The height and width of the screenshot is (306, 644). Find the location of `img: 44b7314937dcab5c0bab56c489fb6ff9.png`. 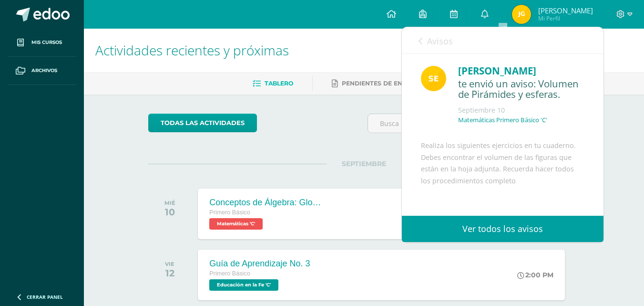

img: 44b7314937dcab5c0bab56c489fb6ff9.png is located at coordinates (521, 14).